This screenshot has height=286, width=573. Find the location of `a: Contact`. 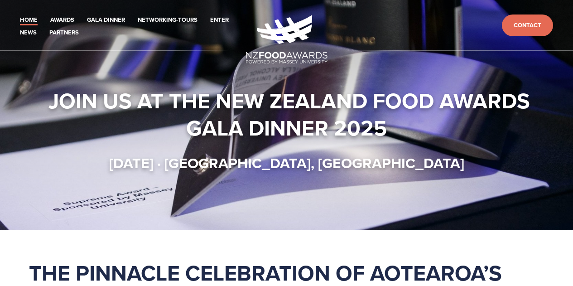

a: Contact is located at coordinates (527, 25).